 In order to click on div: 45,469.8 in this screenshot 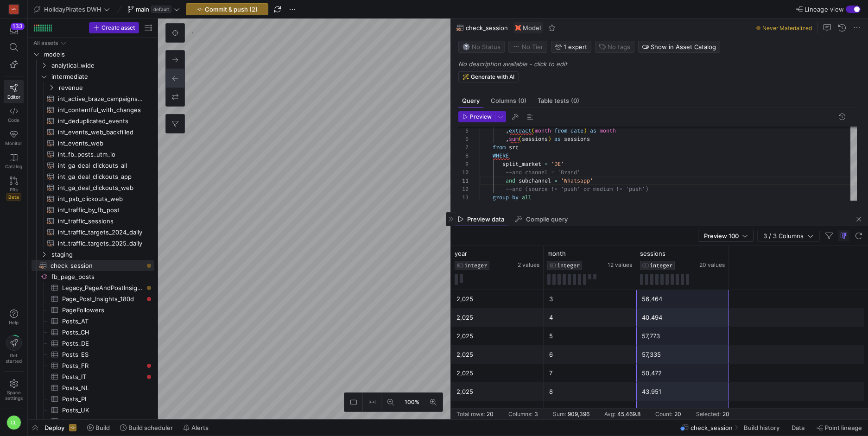, I will do `click(629, 414)`.